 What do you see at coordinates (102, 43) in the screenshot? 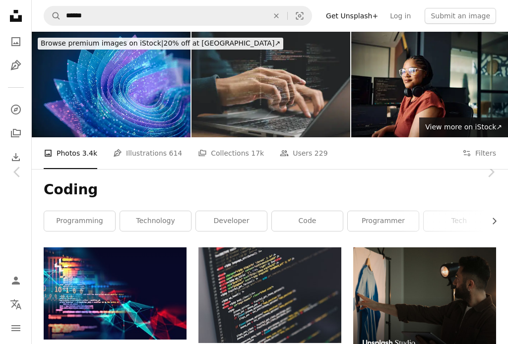
I see `span: Browse premium images on iStock |` at bounding box center [102, 43].